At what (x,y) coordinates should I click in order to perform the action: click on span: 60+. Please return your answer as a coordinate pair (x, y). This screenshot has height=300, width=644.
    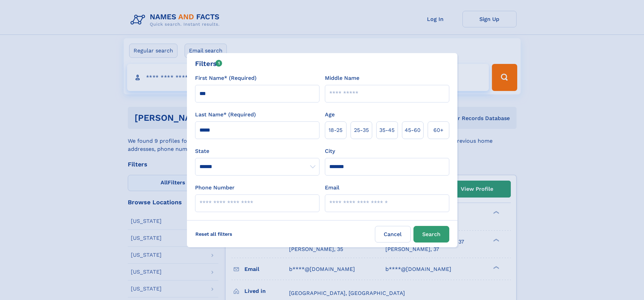
    Looking at the image, I should click on (438, 130).